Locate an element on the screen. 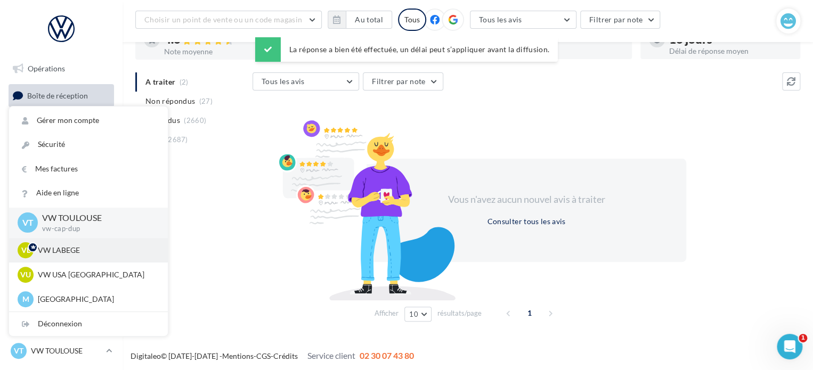  a: Mentions is located at coordinates (238, 356).